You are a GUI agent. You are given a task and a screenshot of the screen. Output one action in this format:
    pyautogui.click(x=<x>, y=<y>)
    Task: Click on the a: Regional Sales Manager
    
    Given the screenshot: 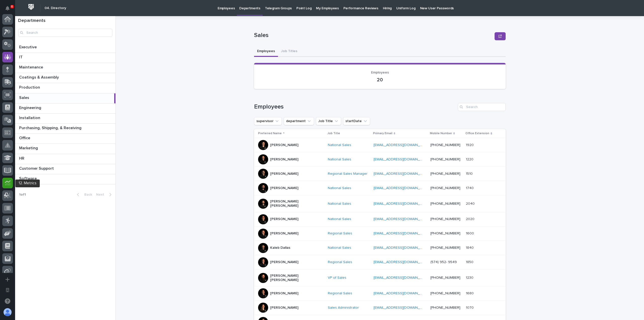 What is the action you would take?
    pyautogui.click(x=347, y=174)
    